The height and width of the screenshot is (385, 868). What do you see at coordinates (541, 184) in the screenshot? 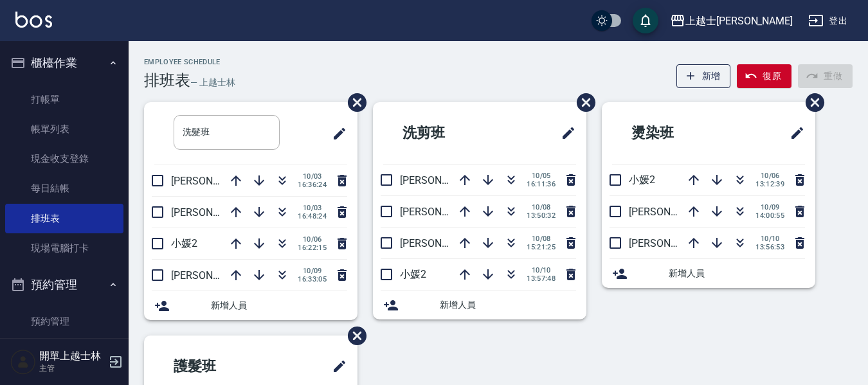
I see `span: 16:11:36` at bounding box center [541, 184].